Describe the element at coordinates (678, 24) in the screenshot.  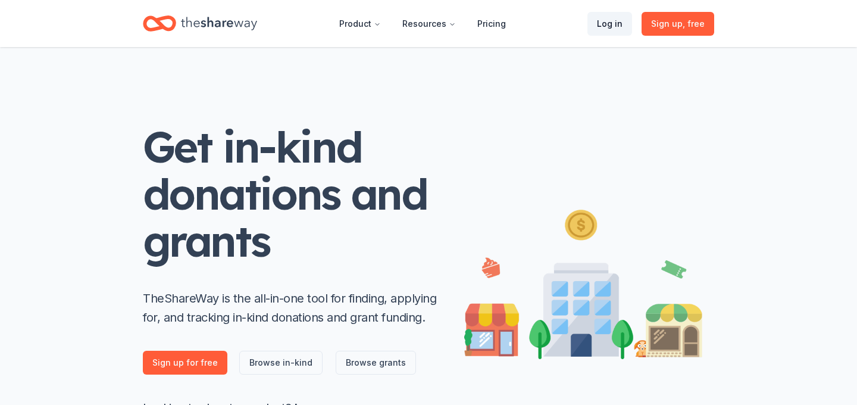
I see `span: Sign up` at that location.